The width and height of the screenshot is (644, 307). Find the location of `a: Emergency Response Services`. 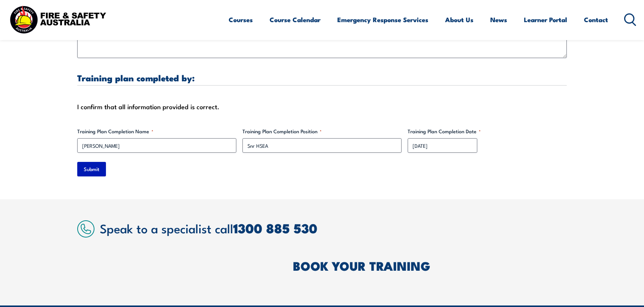

a: Emergency Response Services is located at coordinates (383, 19).